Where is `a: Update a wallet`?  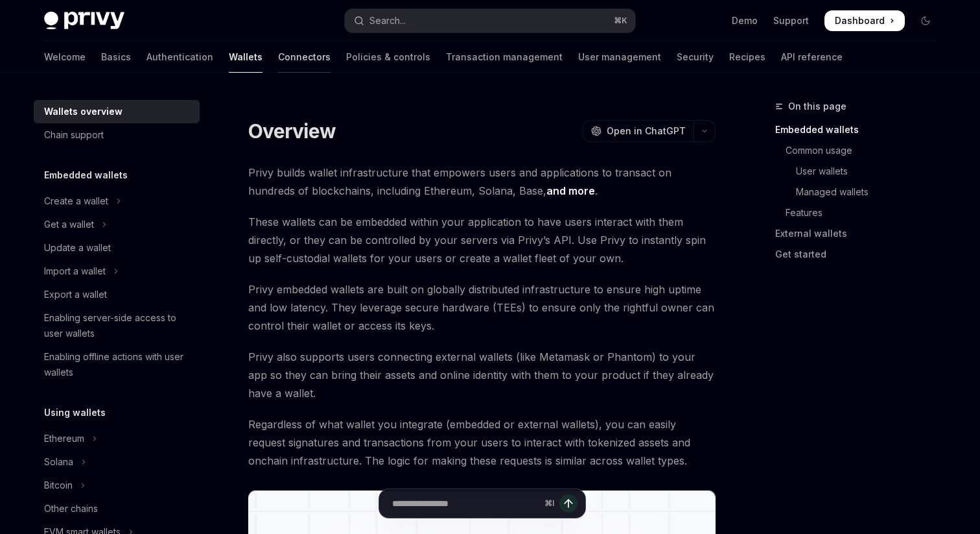 a: Update a wallet is located at coordinates (117, 248).